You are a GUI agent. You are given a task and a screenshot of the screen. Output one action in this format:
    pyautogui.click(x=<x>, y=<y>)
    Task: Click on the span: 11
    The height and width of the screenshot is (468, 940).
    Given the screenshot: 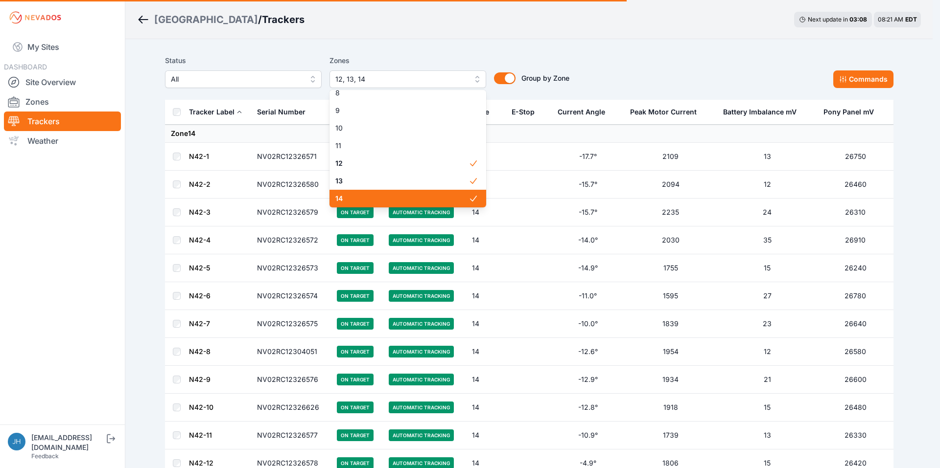 What is the action you would take?
    pyautogui.click(x=402, y=146)
    